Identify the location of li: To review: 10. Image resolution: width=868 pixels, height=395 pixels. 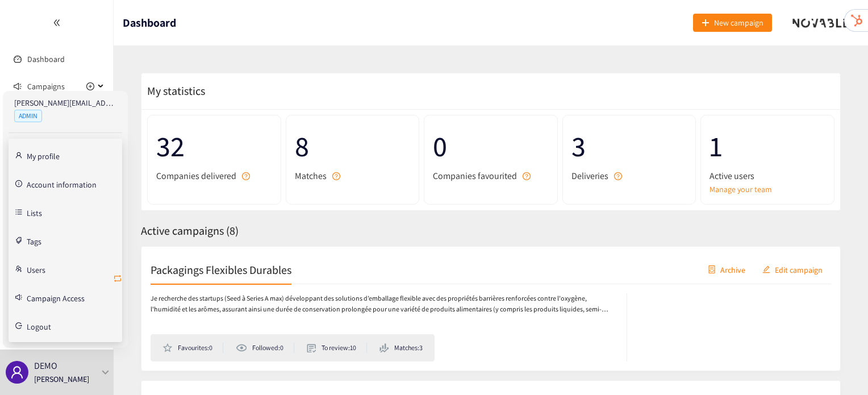
(337, 348).